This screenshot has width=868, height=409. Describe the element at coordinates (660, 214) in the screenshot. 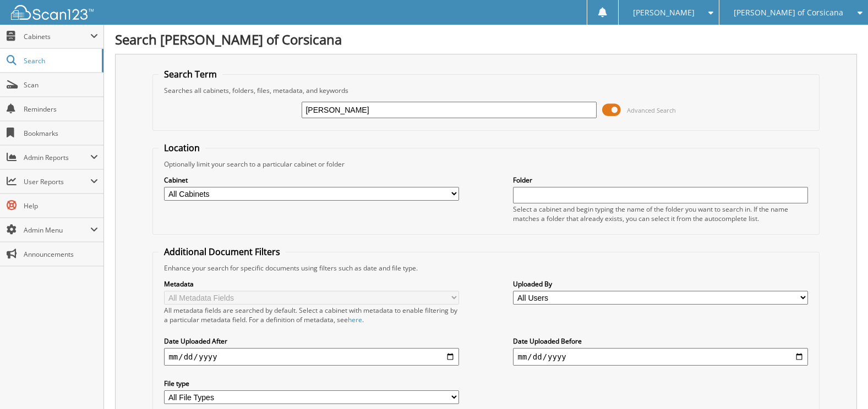

I see `div: Select a cabinet and begin typing the name of the folder you want to search in. If the name match...` at that location.